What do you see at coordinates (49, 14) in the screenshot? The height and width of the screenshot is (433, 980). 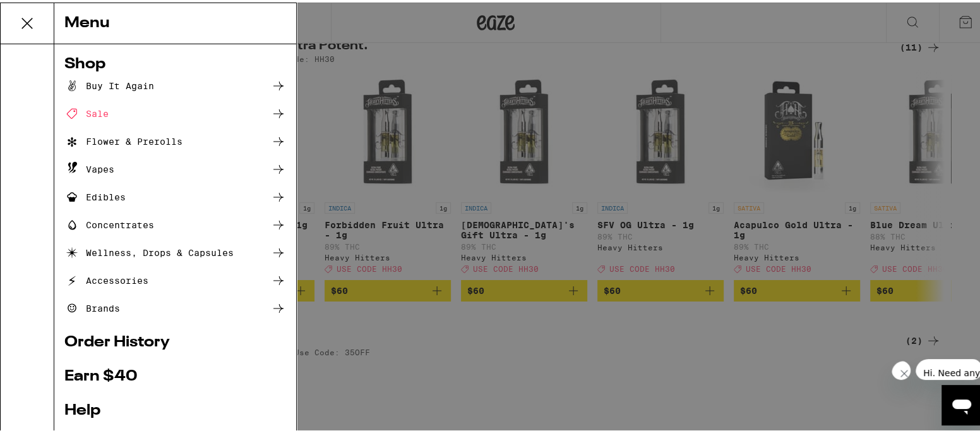 I see `span: Hi. Need any help?` at bounding box center [49, 14].